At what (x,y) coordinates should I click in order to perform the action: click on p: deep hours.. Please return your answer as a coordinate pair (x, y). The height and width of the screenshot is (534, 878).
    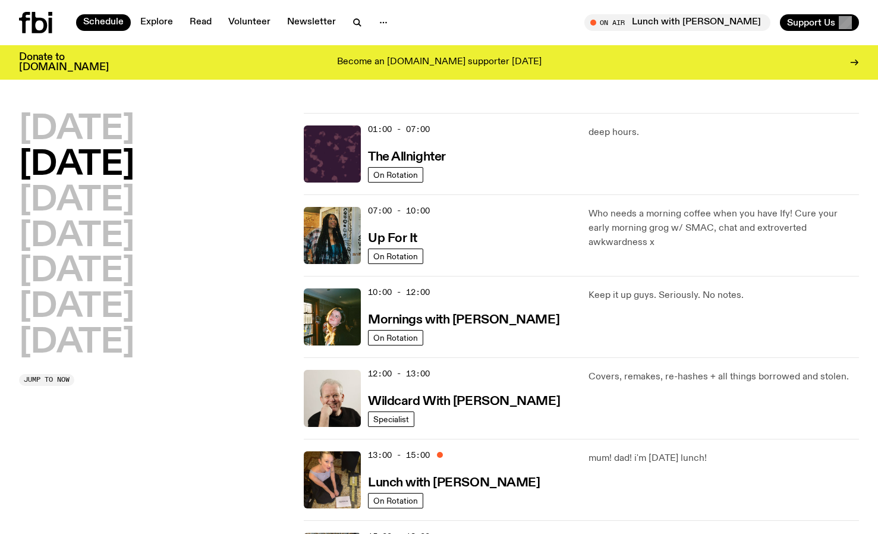
    Looking at the image, I should click on (723, 133).